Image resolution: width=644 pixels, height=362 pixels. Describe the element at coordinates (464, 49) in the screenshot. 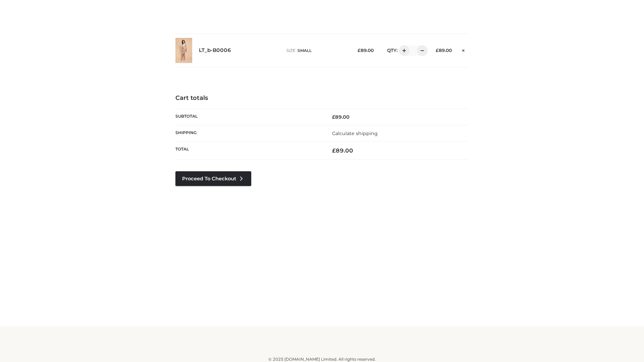

I see `a: Remove this item` at that location.